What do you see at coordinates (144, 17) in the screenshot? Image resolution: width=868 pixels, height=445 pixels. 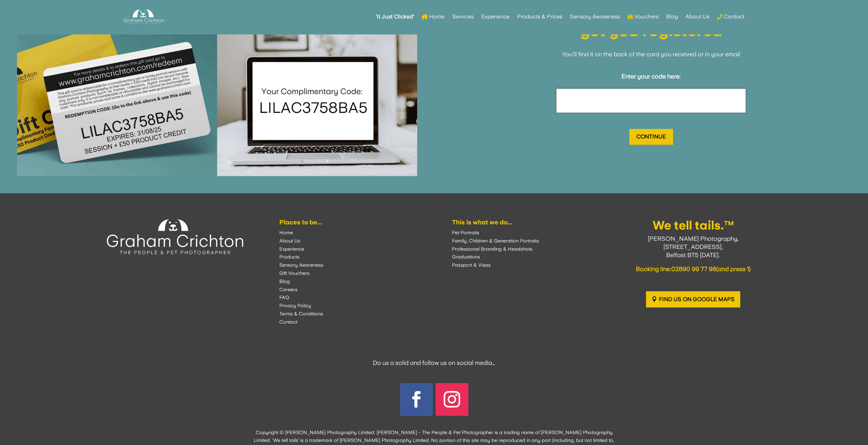 I see `img: Graham Crichton Photography Logo - Graham Crichton - Belfast Family & Pet Photography Studio` at bounding box center [144, 17].